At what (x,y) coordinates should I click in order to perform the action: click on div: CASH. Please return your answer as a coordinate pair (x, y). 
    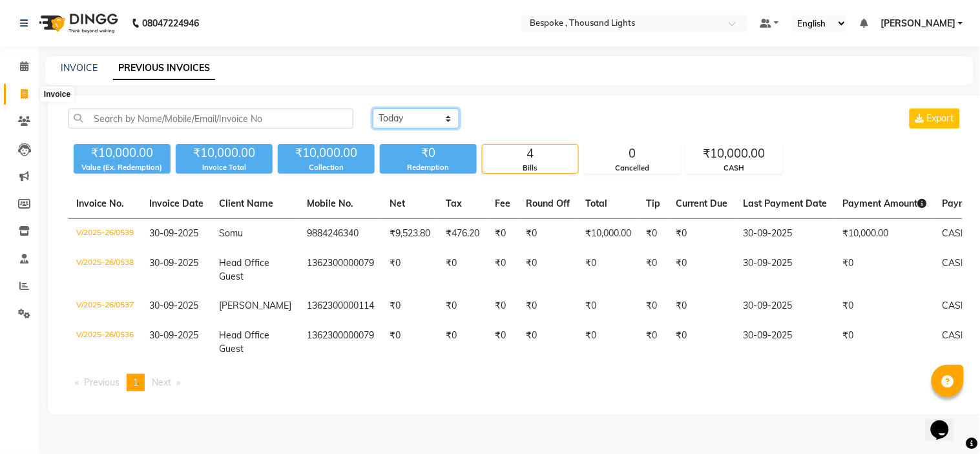
    Looking at the image, I should click on (734, 168).